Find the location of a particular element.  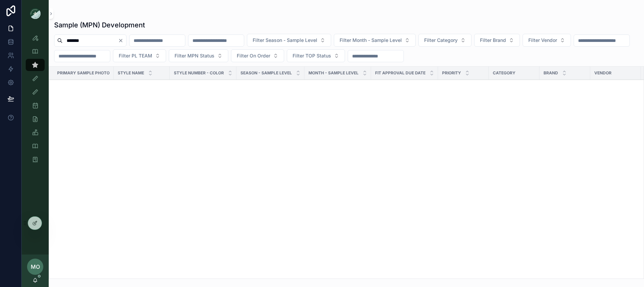

span: Category is located at coordinates (504, 73).